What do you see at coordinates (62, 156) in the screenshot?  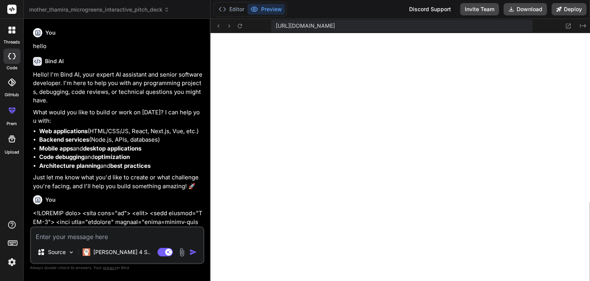 I see `strong: Code debugging` at bounding box center [62, 156].